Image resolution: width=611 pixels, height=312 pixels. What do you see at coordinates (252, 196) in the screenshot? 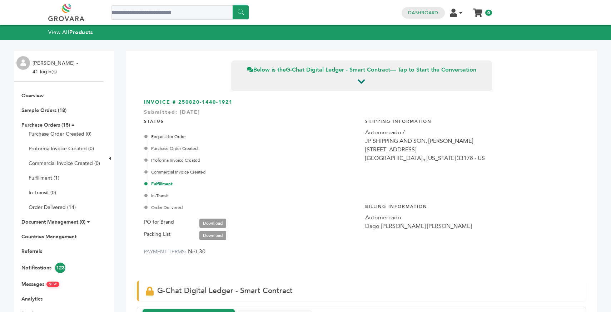
I see `div: In-Transit` at bounding box center [252, 196].